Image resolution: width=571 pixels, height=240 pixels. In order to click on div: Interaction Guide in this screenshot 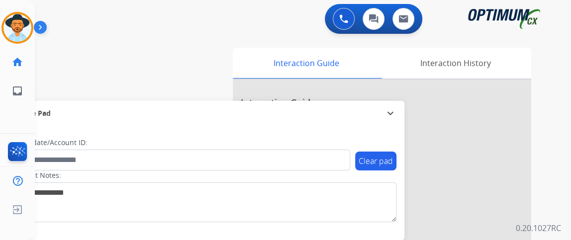, I will do `click(306, 63)`.